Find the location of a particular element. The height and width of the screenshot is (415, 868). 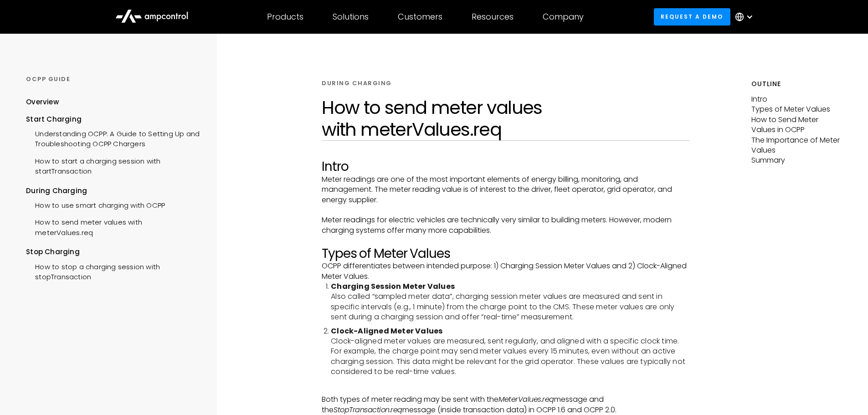

div: During Charging is located at coordinates (112, 191).